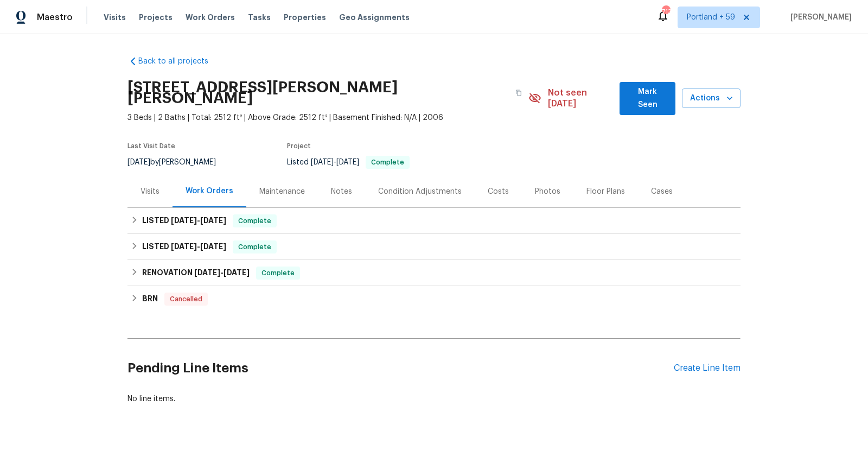 This screenshot has height=469, width=868. What do you see at coordinates (606, 192) in the screenshot?
I see `div: Floor Plans` at bounding box center [606, 192].